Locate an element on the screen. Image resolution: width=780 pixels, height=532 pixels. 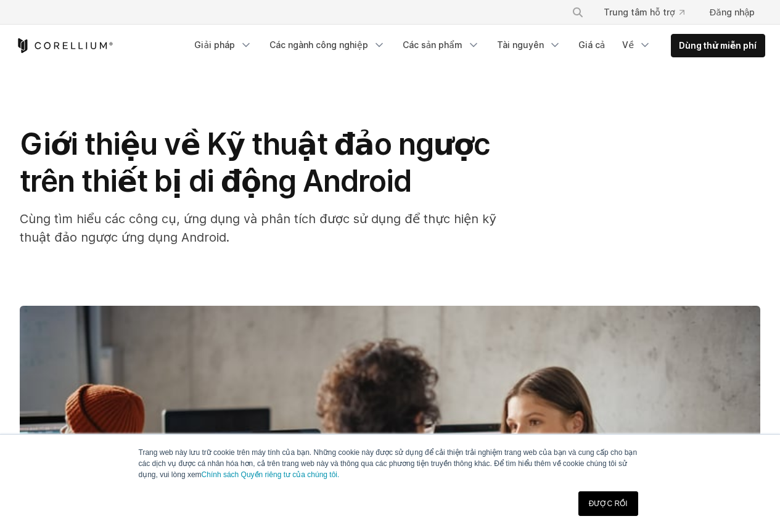
font: Các sản phẩm is located at coordinates (432, 45).